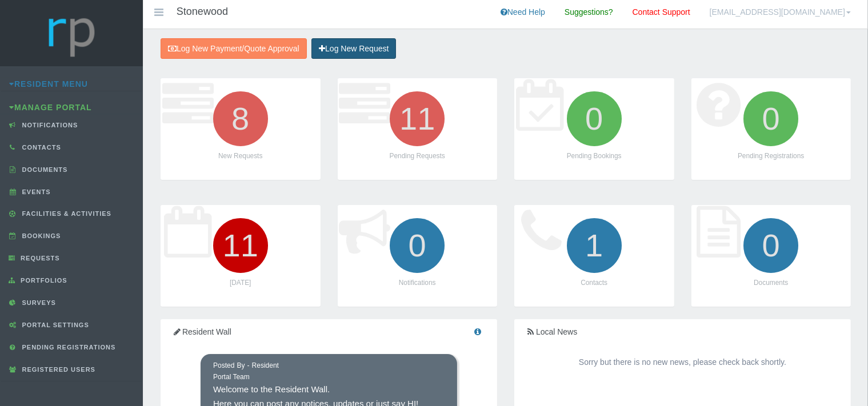  I want to click on i: 8, so click(240, 119).